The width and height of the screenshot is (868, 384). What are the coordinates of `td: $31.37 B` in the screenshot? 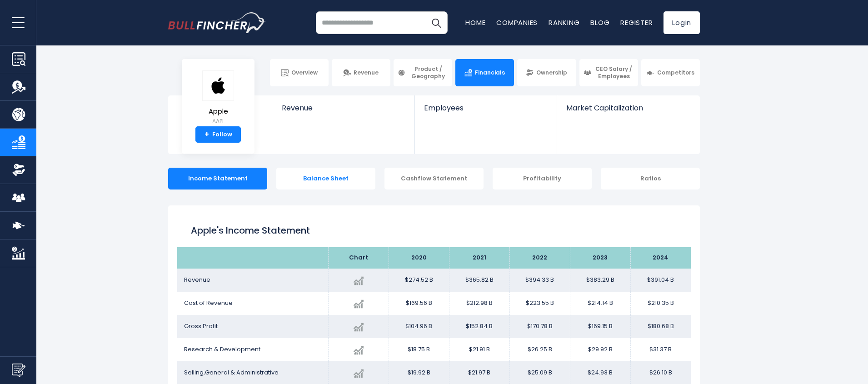 It's located at (660, 350).